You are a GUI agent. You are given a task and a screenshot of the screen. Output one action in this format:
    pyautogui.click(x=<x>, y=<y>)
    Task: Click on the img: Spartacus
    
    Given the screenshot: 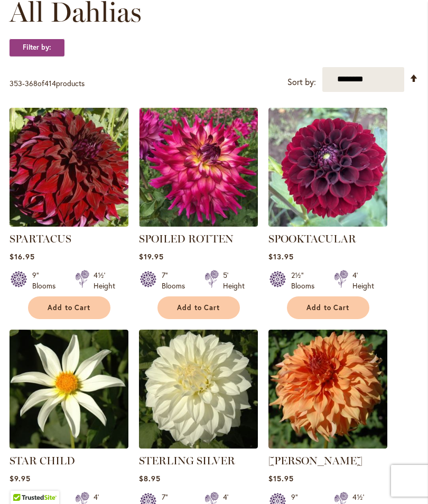 What is the action you would take?
    pyautogui.click(x=69, y=167)
    